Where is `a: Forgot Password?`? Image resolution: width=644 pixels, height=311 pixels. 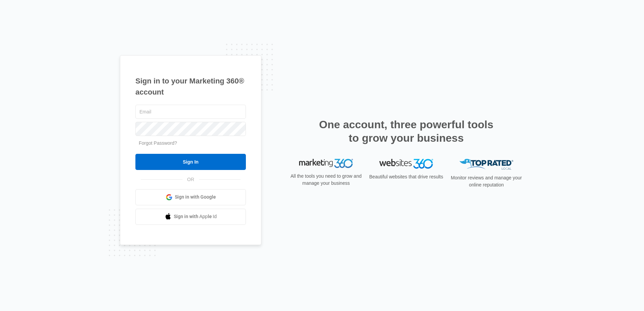 a: Forgot Password? is located at coordinates (158, 143).